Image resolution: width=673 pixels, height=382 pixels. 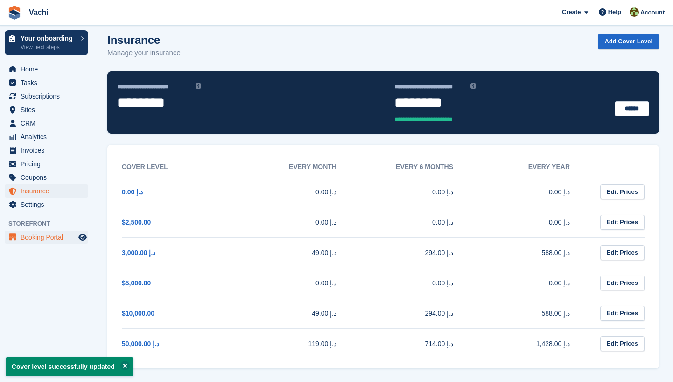 What do you see at coordinates (144, 53) in the screenshot?
I see `p: Manage your insurance` at bounding box center [144, 53].